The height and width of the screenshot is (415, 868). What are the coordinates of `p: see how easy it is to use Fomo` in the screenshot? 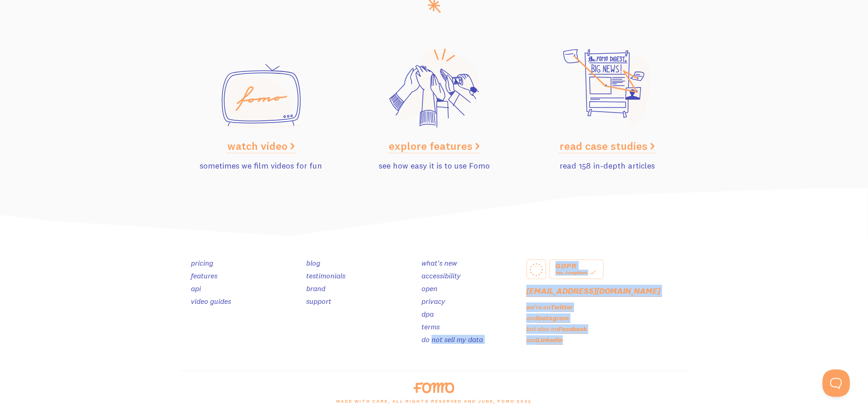 It's located at (434, 166).